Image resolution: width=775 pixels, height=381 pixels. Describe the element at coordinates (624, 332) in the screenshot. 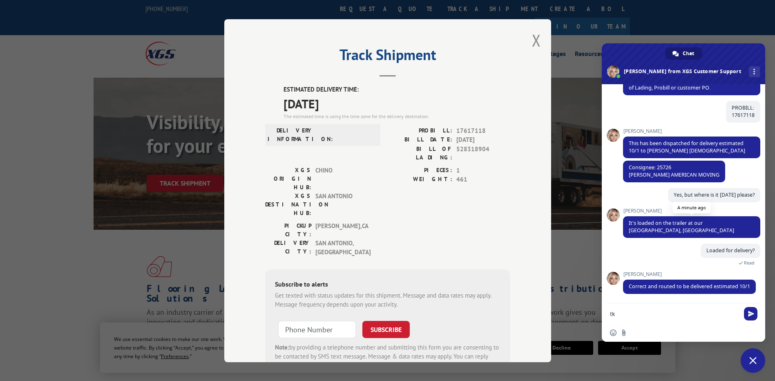

I see `span: Send a file` at that location.